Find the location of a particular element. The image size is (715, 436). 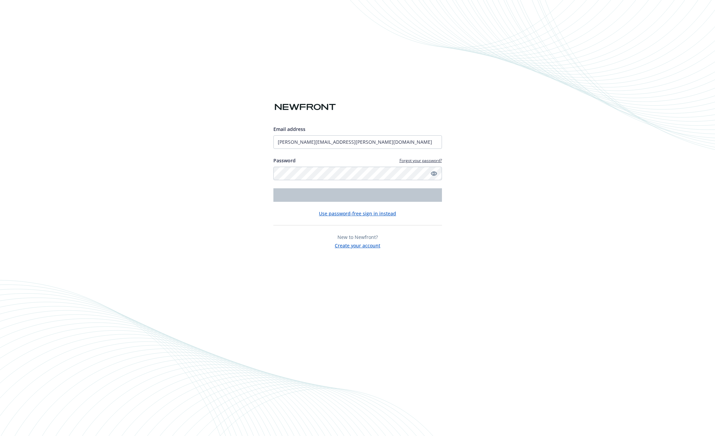

span: Login is located at coordinates (358, 195).